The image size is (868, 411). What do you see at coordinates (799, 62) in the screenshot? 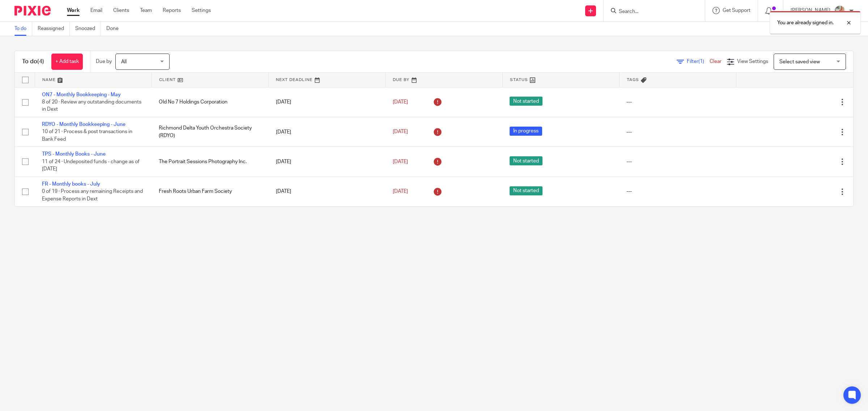
I see `span: Select saved view` at bounding box center [799, 62].